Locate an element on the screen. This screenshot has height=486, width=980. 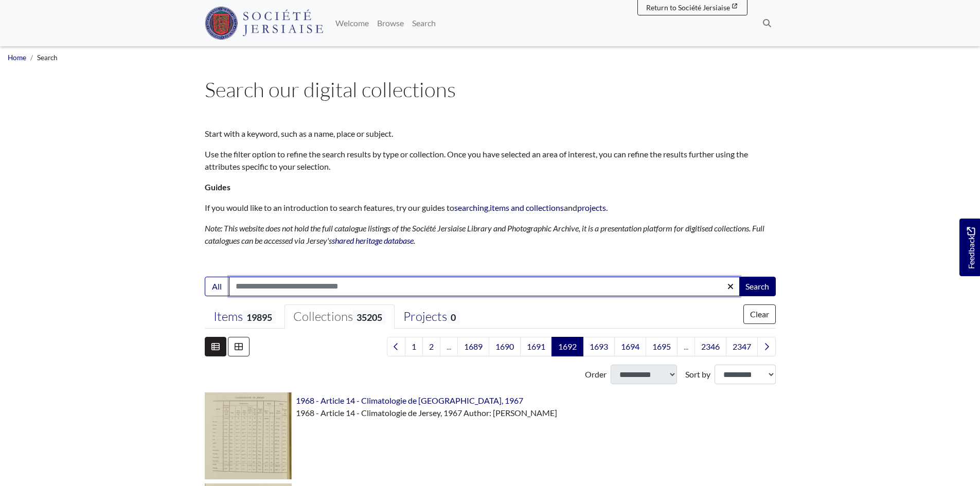
a: Société Jersiaise logo is located at coordinates (264, 23).